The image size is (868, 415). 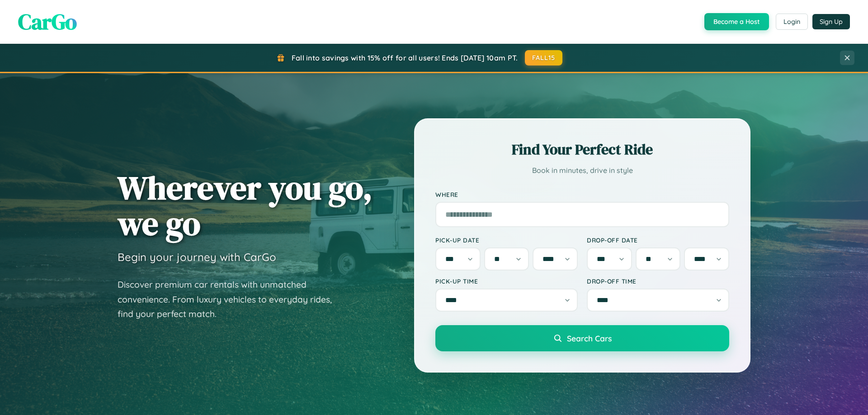 What do you see at coordinates (197, 257) in the screenshot?
I see `h3: Begin your journey with CarGo` at bounding box center [197, 257].